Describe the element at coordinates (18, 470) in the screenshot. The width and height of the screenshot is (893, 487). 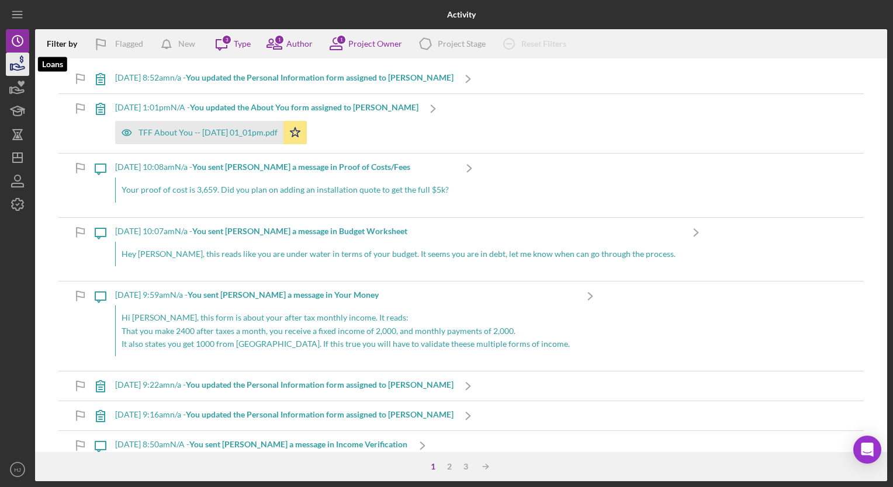
I see `text: HJ` at that location.